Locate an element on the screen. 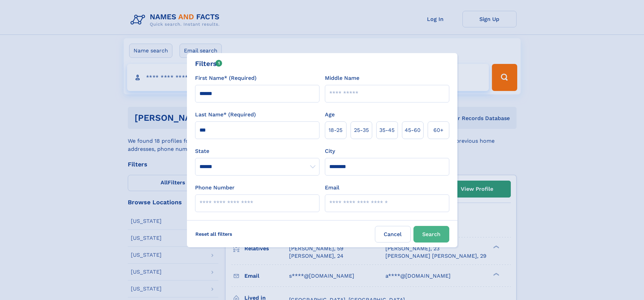  span: 60+ is located at coordinates (439, 130).